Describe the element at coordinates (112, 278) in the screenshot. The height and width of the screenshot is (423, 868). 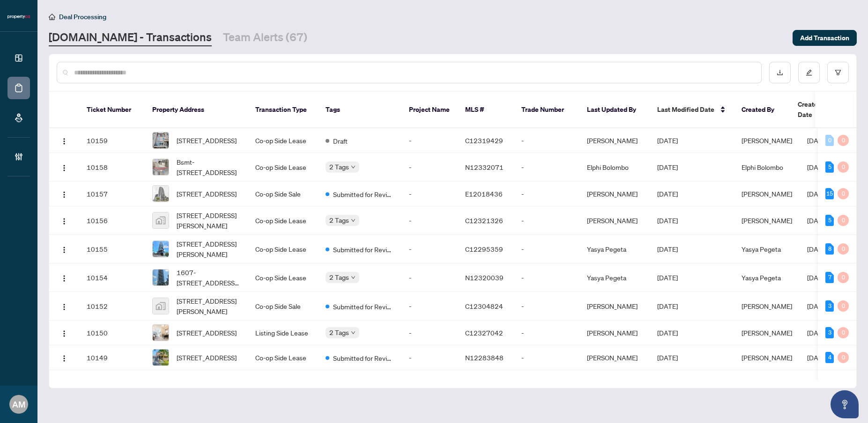
I see `td: 10154` at that location.